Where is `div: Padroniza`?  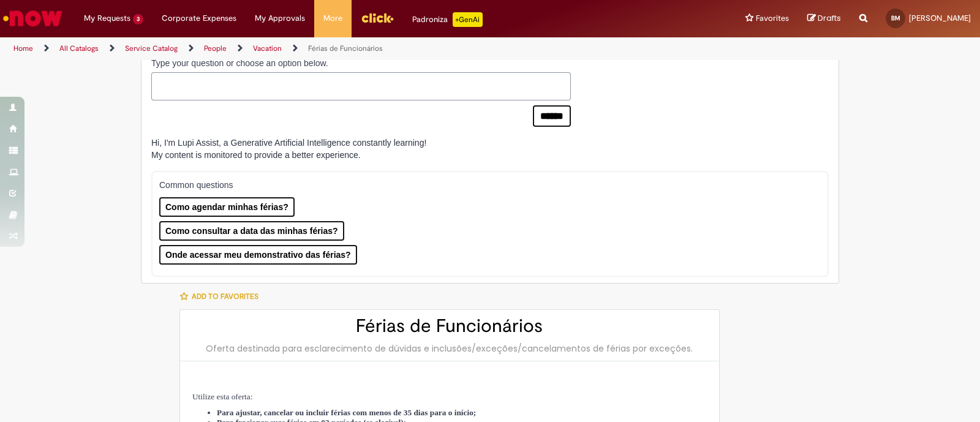 div: Padroniza is located at coordinates (447, 19).